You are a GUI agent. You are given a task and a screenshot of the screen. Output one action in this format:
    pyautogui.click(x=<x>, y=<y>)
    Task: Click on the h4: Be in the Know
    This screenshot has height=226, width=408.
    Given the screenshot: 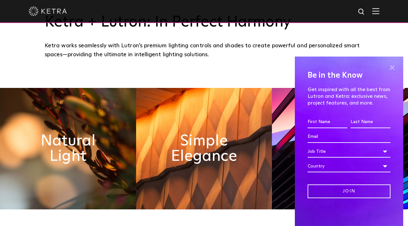 What is the action you would take?
    pyautogui.click(x=349, y=75)
    